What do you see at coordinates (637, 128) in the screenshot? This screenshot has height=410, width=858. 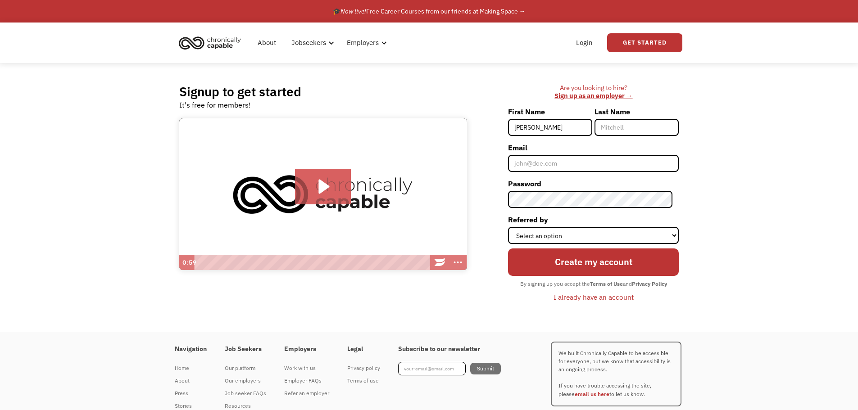 I see `input: Mitchell` at bounding box center [637, 128].